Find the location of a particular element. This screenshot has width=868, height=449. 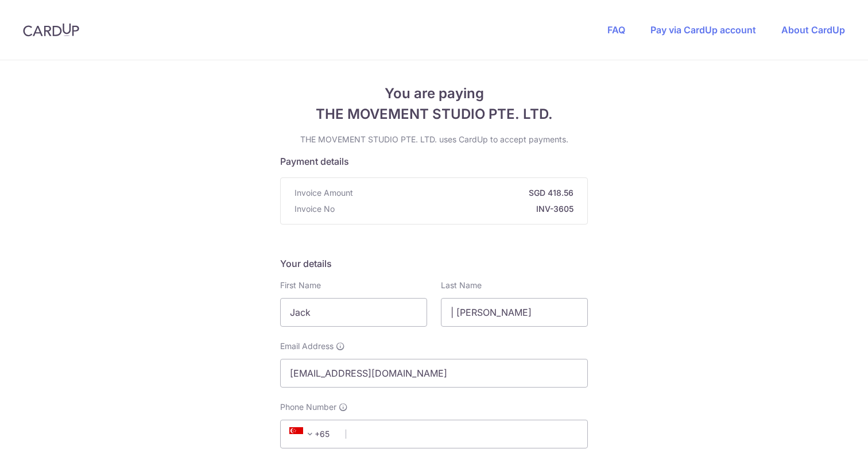

p: THE MOVEMENT STUDIO PTE. LTD. uses CardUp to accept payments. is located at coordinates (434, 139).